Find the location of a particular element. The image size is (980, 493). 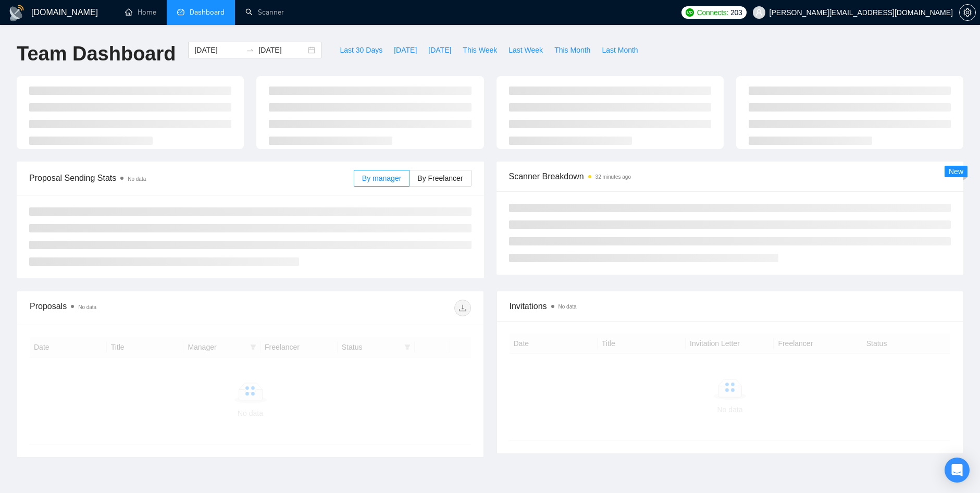

span: By manager is located at coordinates (382, 179).